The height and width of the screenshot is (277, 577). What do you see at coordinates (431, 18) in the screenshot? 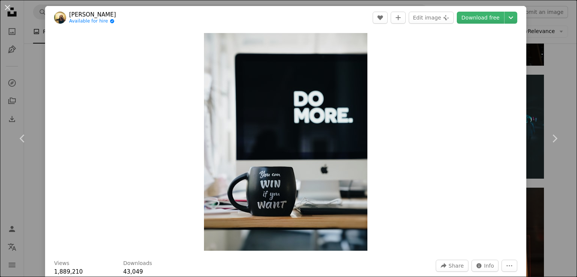
I see `button: Edit image` at bounding box center [431, 18].